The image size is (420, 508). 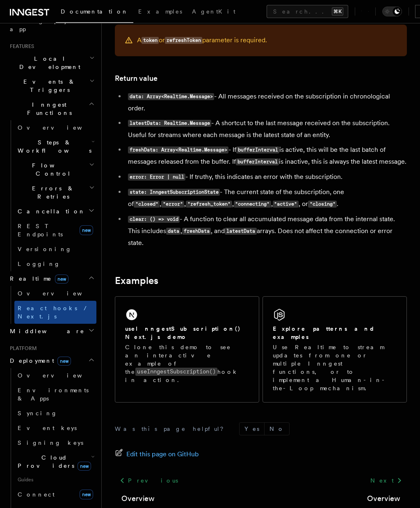 What do you see at coordinates (197, 231) in the screenshot?
I see `code: freshData` at bounding box center [197, 231].